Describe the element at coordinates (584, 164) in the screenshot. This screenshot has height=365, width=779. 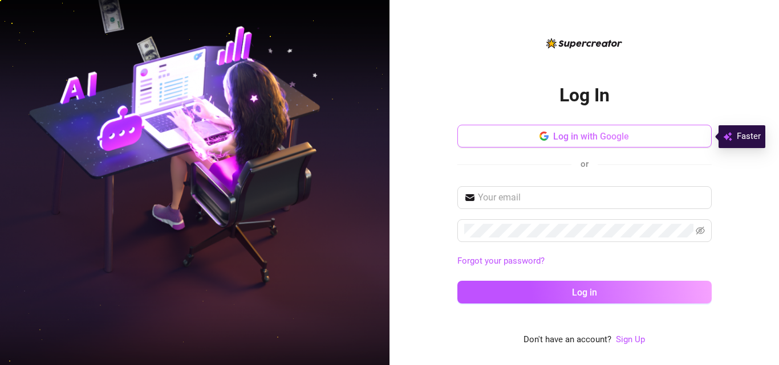
I see `span: or` at that location.